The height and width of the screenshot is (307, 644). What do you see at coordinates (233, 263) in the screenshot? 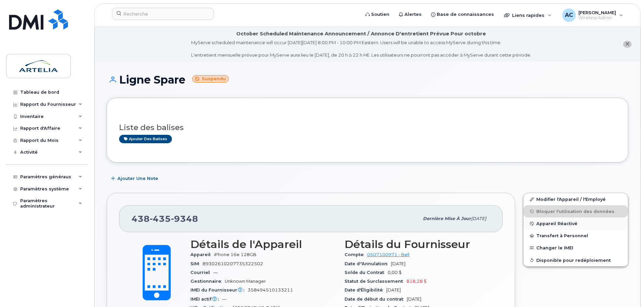
I see `span: 89302610207735322502` at bounding box center [233, 263].